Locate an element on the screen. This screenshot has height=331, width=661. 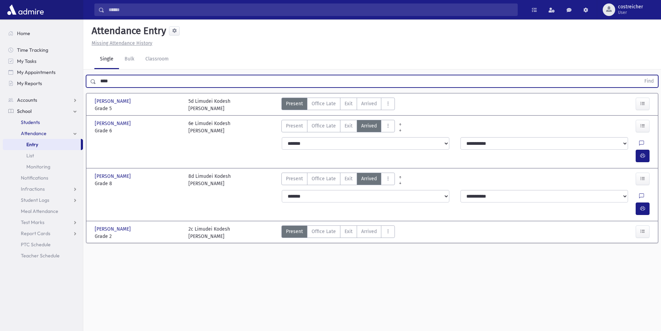
a: Students is located at coordinates (43, 122).